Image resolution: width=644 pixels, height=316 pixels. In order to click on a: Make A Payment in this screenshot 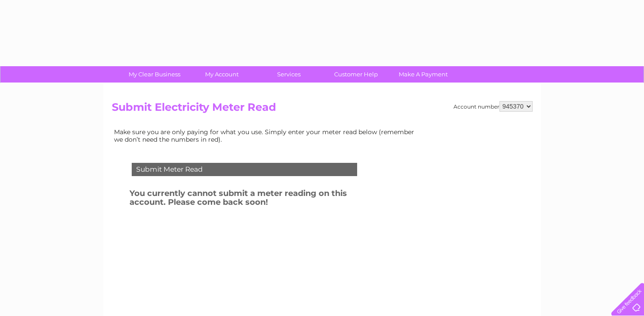, I will do `click(423, 74)`.